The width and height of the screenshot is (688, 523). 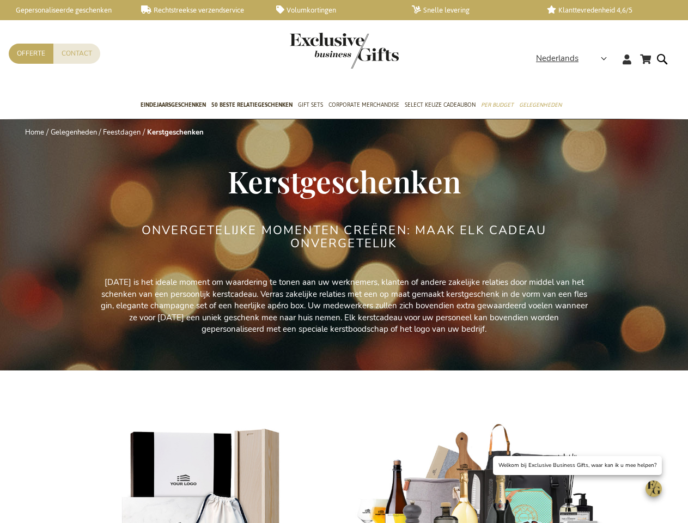 What do you see at coordinates (173, 106) in the screenshot?
I see `a: Eindejaarsgeschenken` at bounding box center [173, 106].